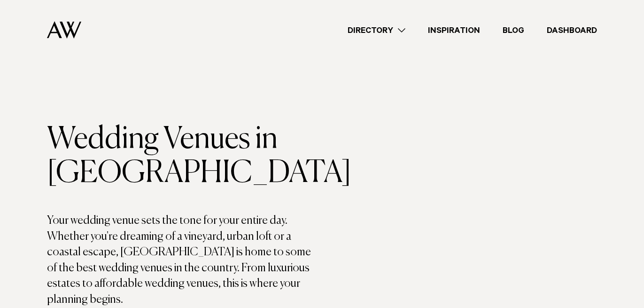 This screenshot has height=308, width=644. What do you see at coordinates (64, 30) in the screenshot?
I see `img: Auckland Weddings Logo` at bounding box center [64, 30].